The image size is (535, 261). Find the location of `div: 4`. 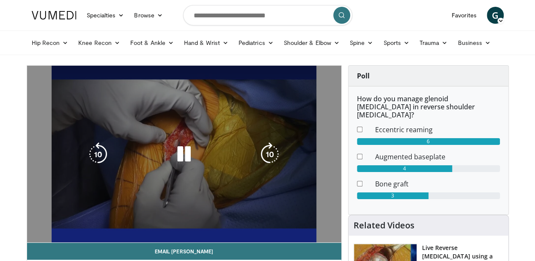

div: 4 is located at coordinates (404, 168).